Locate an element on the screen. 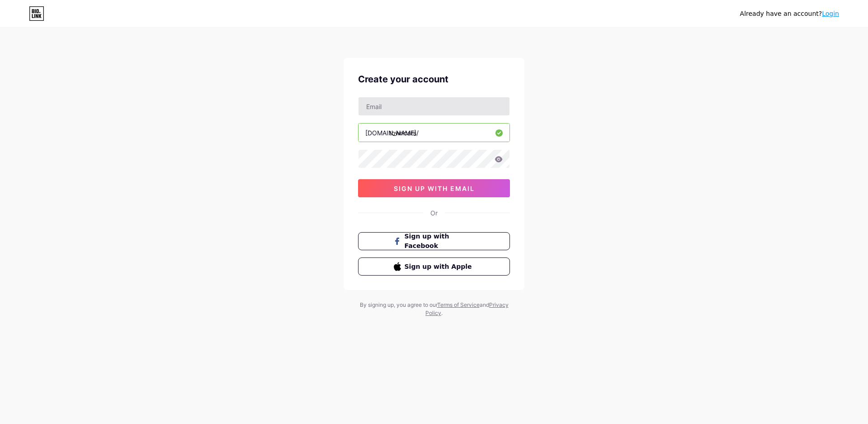 Image resolution: width=868 pixels, height=424 pixels. div: By signing up, you agree to our and . is located at coordinates (434, 309).